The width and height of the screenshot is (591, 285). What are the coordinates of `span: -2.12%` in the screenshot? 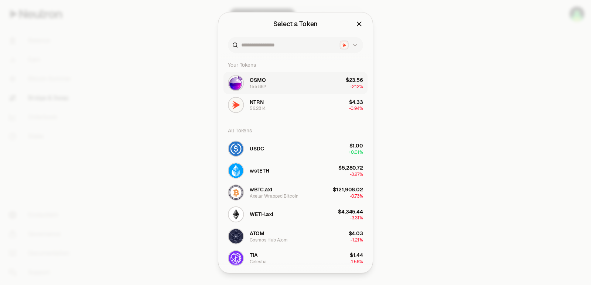 It's located at (356, 87).